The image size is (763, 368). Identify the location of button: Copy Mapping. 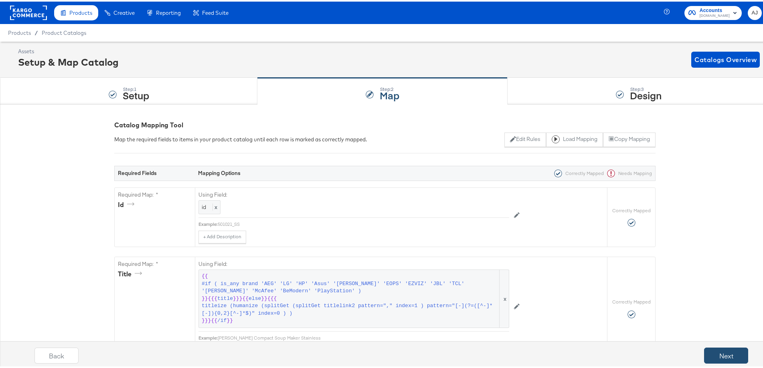
(629, 138).